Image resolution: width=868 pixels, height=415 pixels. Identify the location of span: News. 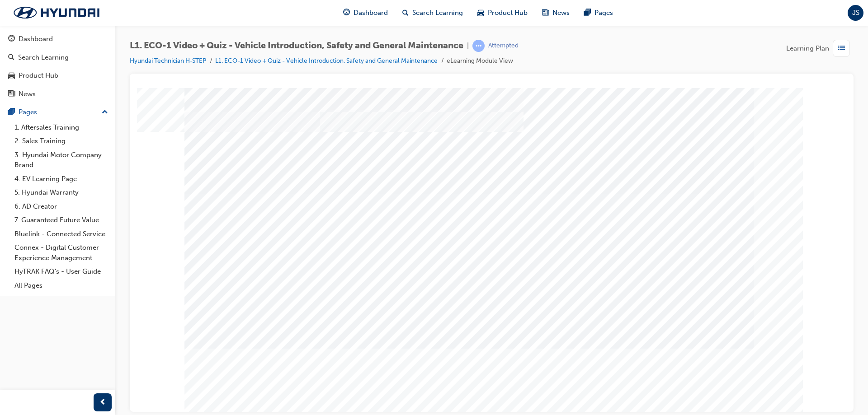
(560, 13).